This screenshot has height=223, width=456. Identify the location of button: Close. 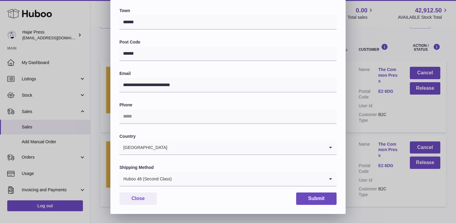
(138, 198).